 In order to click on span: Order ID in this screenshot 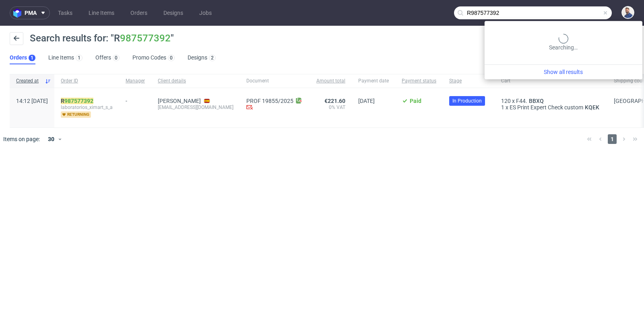, I will do `click(87, 81)`.